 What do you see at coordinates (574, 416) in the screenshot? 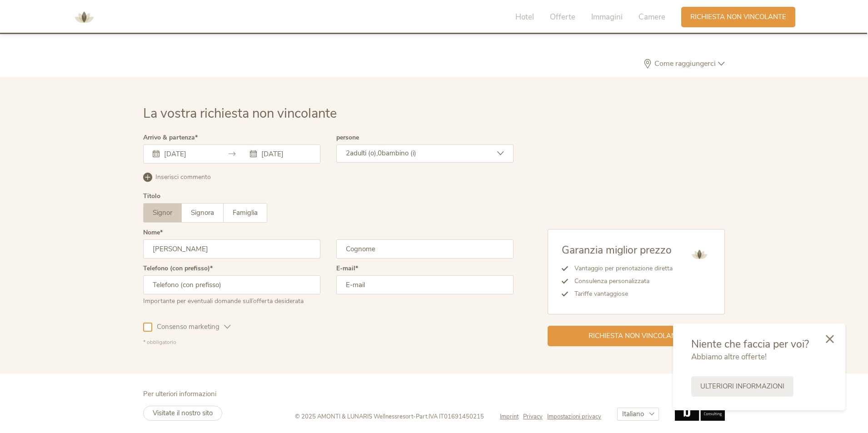
I see `a: Impostazioni privacy` at bounding box center [574, 416].